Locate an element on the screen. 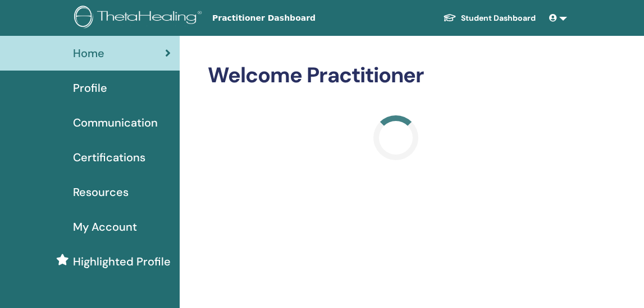 This screenshot has height=308, width=644. span: Communication is located at coordinates (115, 123).